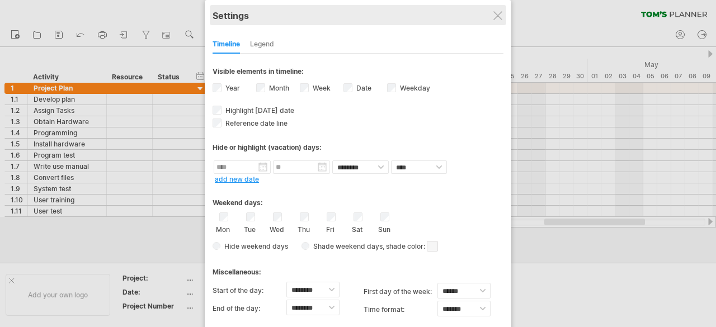 This screenshot has width=716, height=327. I want to click on span: Shade weekend days, so click(346, 246).